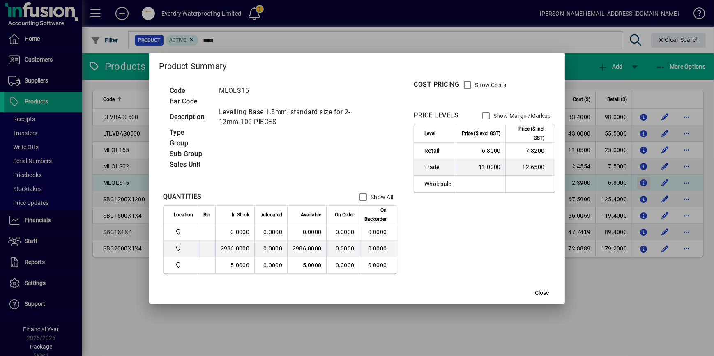  What do you see at coordinates (207, 215) in the screenshot?
I see `span: Bin` at bounding box center [207, 215].